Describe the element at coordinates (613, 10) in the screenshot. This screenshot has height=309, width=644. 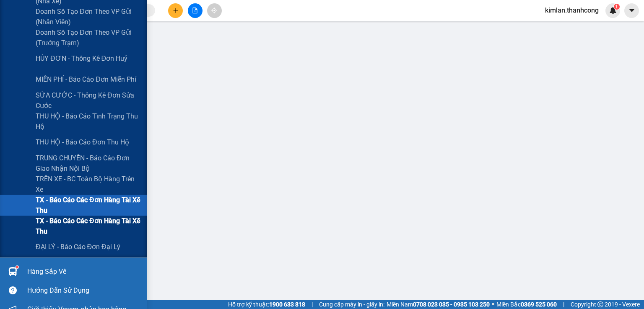
I see `img: icon-new-feature` at that location.